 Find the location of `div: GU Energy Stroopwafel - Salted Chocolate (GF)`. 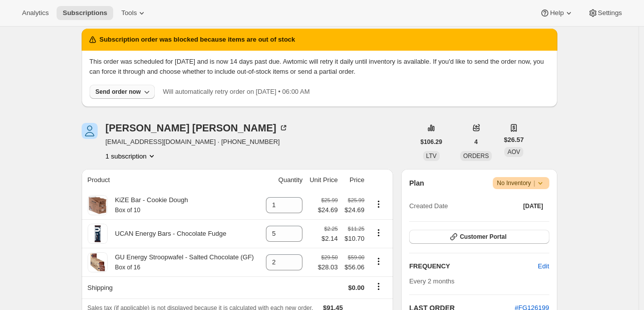

div: GU Energy Stroopwafel - Salted Chocolate (GF) is located at coordinates (181, 262).